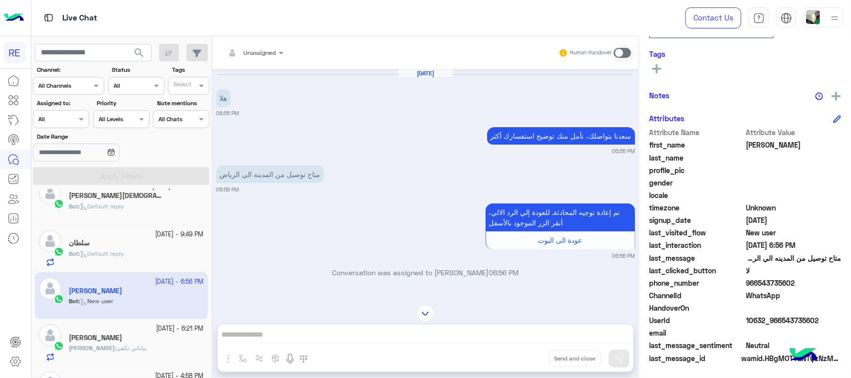 This screenshot has height=378, width=851. Describe the element at coordinates (819, 96) in the screenshot. I see `img: notes` at that location.